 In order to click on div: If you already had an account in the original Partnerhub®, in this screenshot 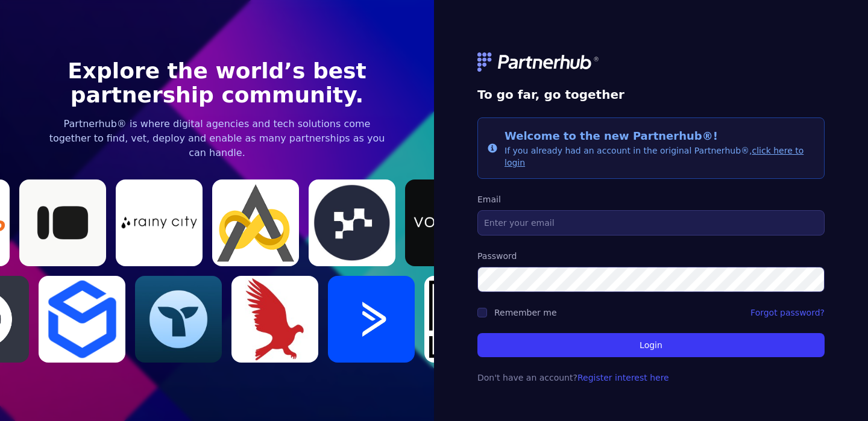, I will do `click(660, 148)`.